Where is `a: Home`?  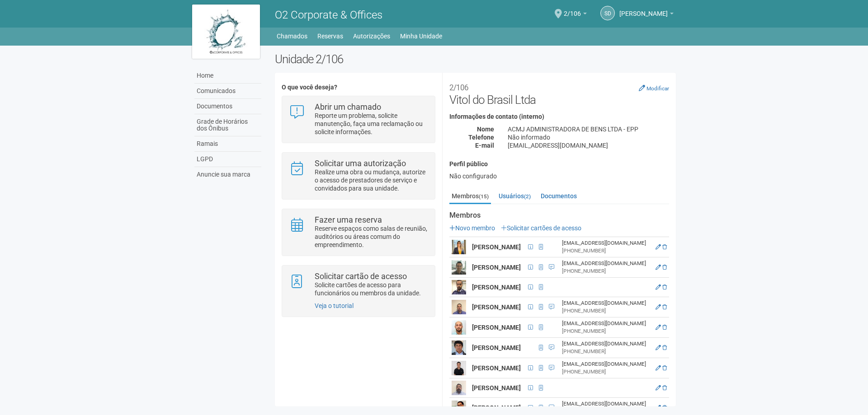 a: Home is located at coordinates (228, 76).